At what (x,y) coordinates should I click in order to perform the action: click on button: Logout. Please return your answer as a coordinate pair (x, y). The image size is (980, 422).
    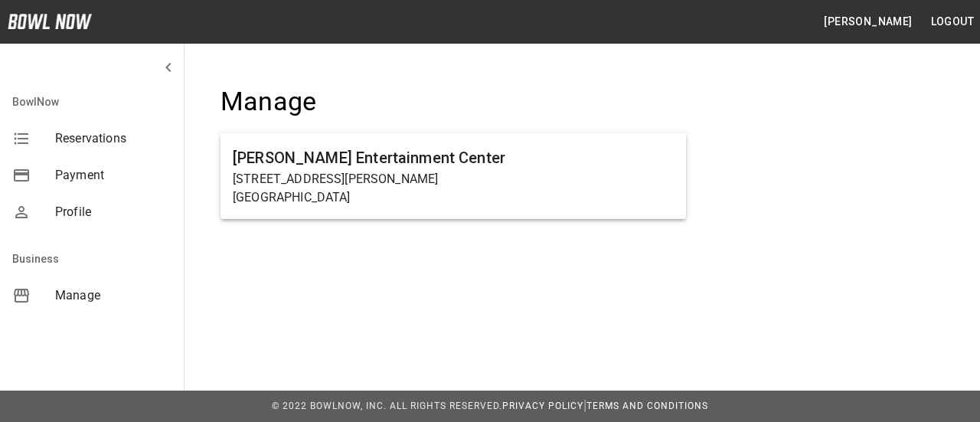
    Looking at the image, I should click on (952, 22).